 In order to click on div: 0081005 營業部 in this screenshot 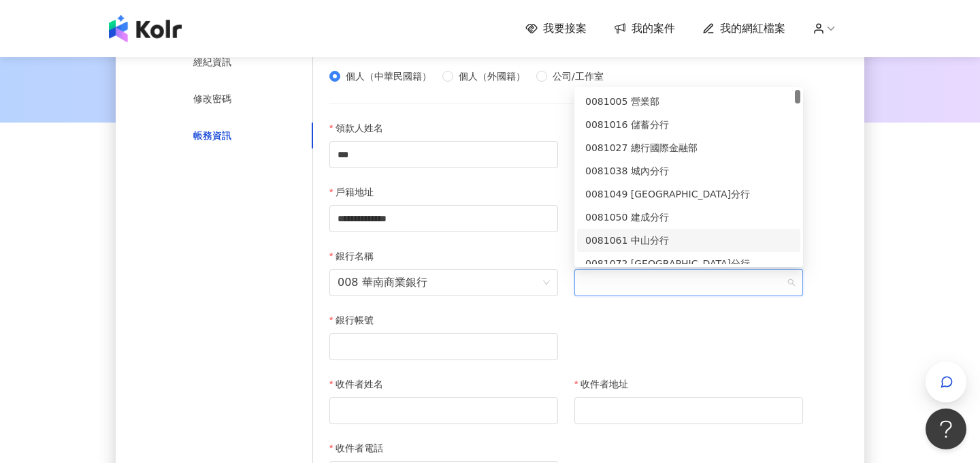, I will do `click(689, 101)`.